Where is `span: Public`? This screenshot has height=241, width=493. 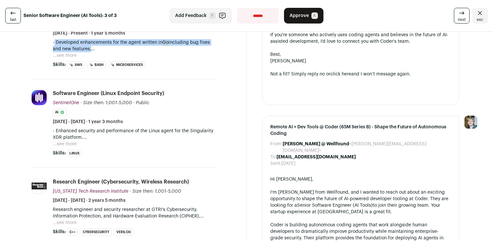
span: Public is located at coordinates (143, 103).